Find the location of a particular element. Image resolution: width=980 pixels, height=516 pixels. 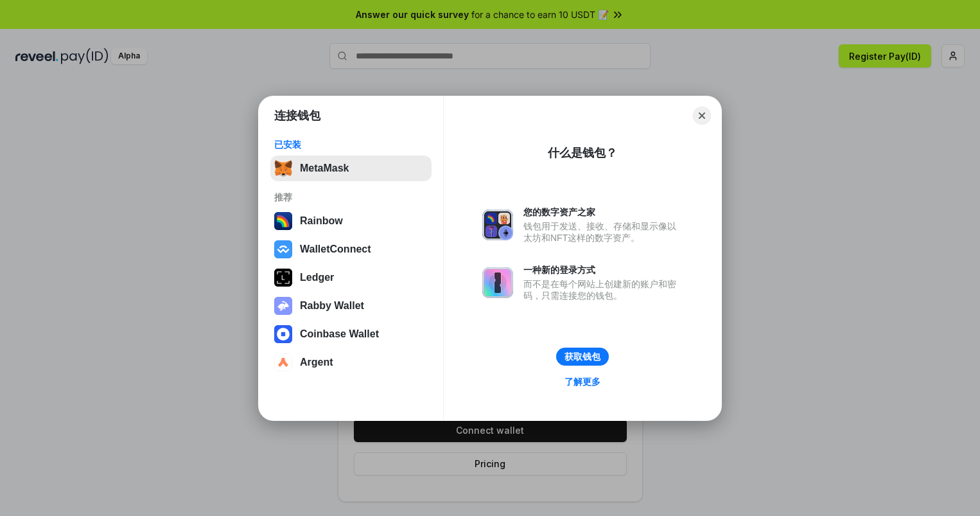

button: MetaMask is located at coordinates (351, 168).